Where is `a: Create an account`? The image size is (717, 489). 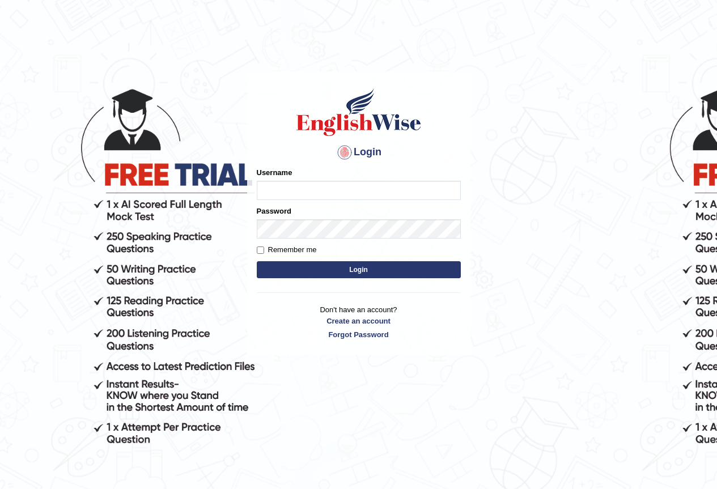
a: Create an account is located at coordinates (359, 321).